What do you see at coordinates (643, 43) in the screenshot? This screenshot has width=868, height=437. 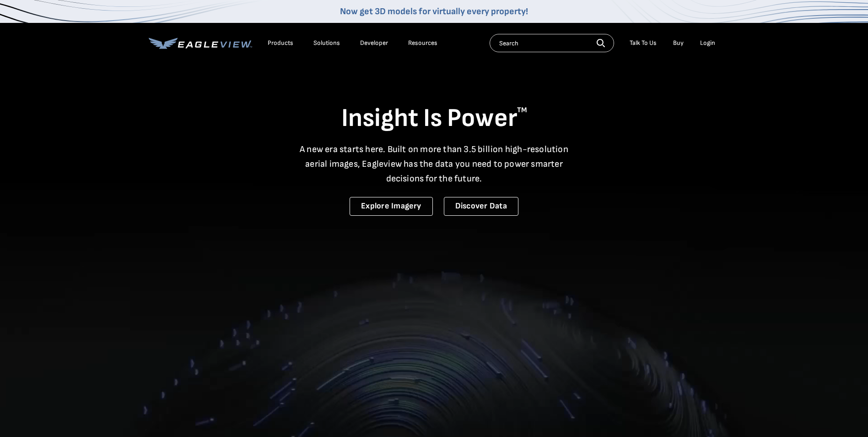 I see `div: Talk To Us` at bounding box center [643, 43].